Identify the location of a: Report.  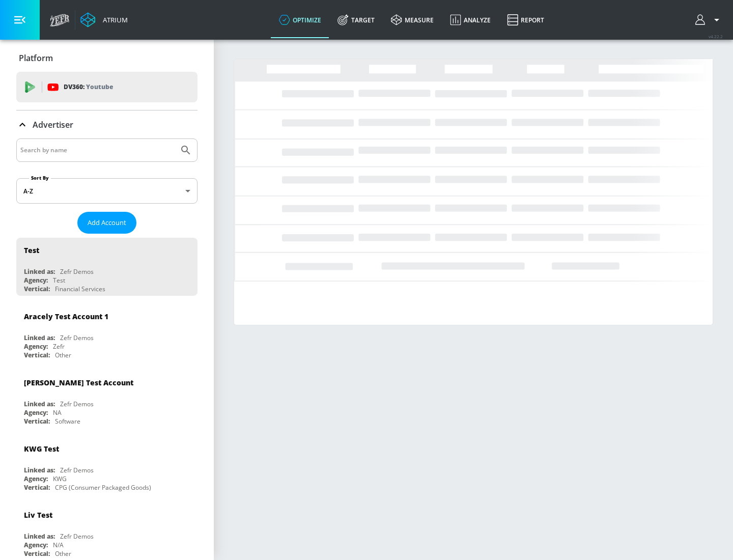
(525, 20).